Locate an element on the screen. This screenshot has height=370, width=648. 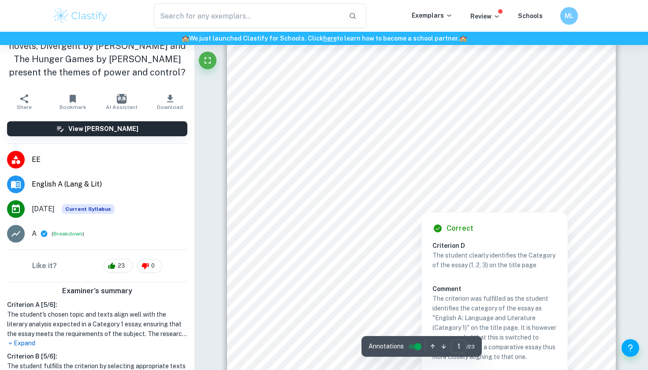
span: Word Count: 3999 is located at coordinates (421, 256).